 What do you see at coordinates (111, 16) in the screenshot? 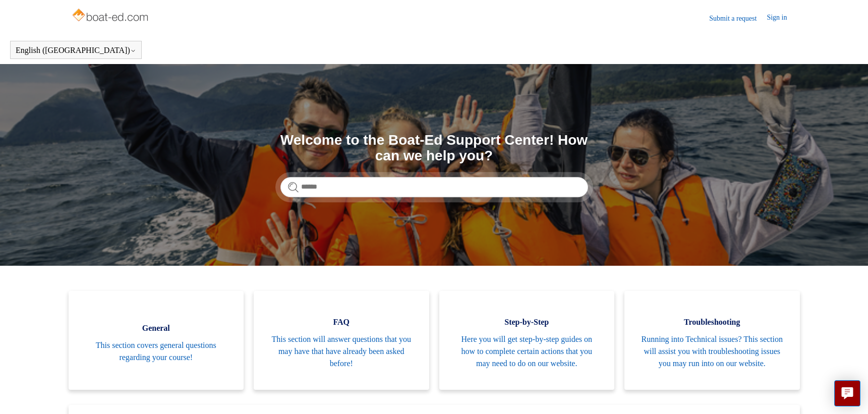
I see `img: Boat-Ed Help Center home page` at bounding box center [111, 16].